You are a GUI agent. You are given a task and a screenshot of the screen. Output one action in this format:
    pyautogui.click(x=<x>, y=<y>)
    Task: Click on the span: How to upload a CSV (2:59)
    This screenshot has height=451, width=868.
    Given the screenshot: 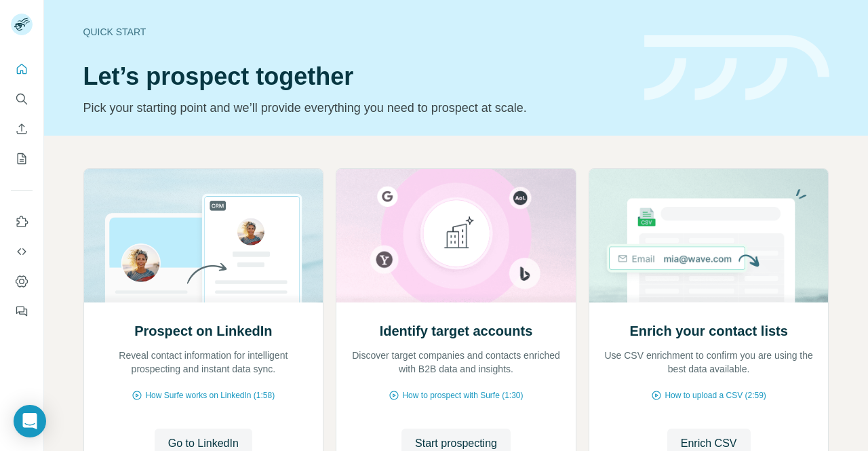 What is the action you would take?
    pyautogui.click(x=715, y=395)
    